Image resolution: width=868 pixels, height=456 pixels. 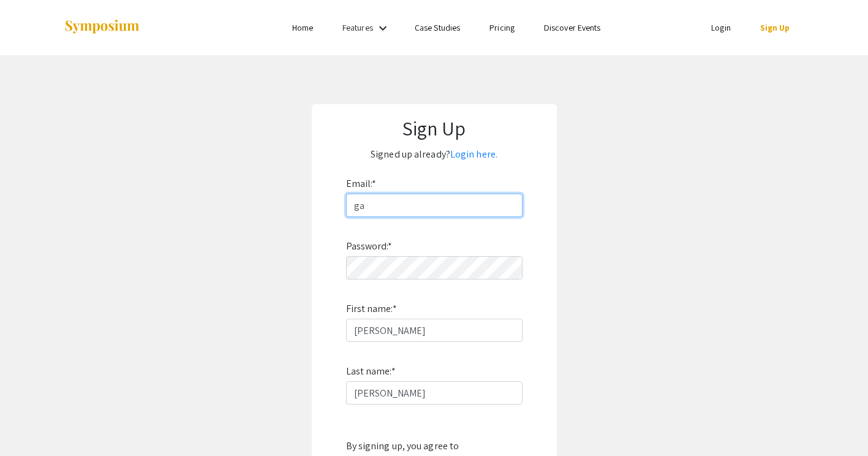 What do you see at coordinates (303, 28) in the screenshot?
I see `a: Home` at bounding box center [303, 28].